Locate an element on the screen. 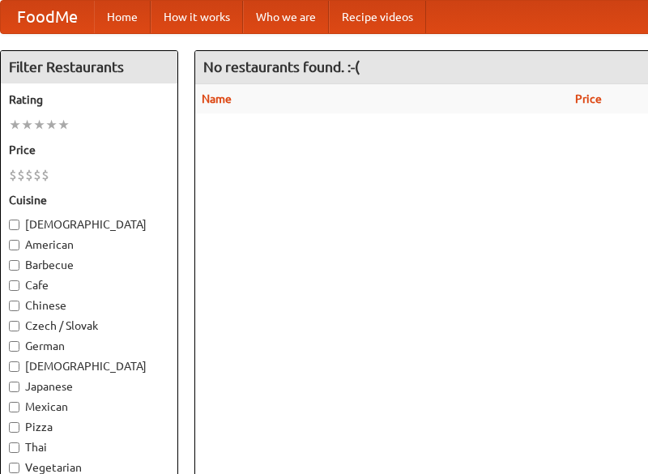 This screenshot has width=648, height=474. input: Thai is located at coordinates (14, 447).